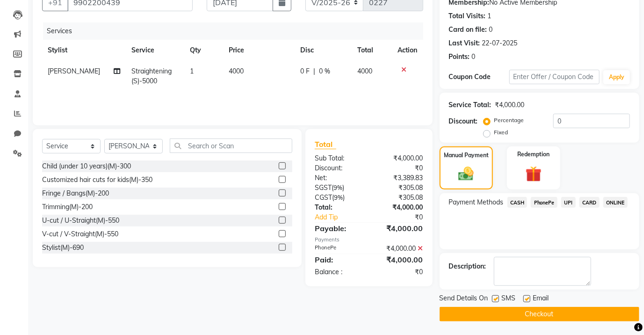  Describe the element at coordinates (517, 202) in the screenshot. I see `span: CASH` at that location.